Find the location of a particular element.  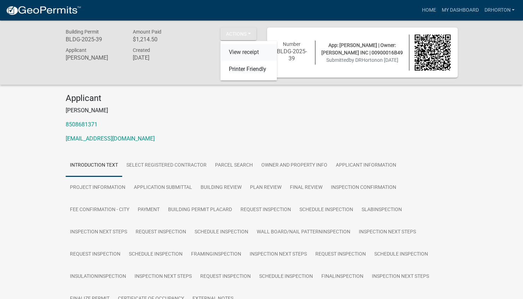

a: Application Submittal is located at coordinates (163, 188).